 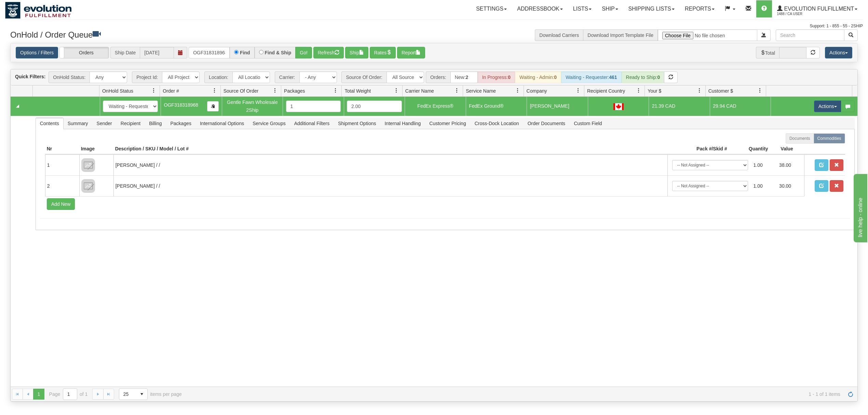 I want to click on span: Carrier Name, so click(x=420, y=91).